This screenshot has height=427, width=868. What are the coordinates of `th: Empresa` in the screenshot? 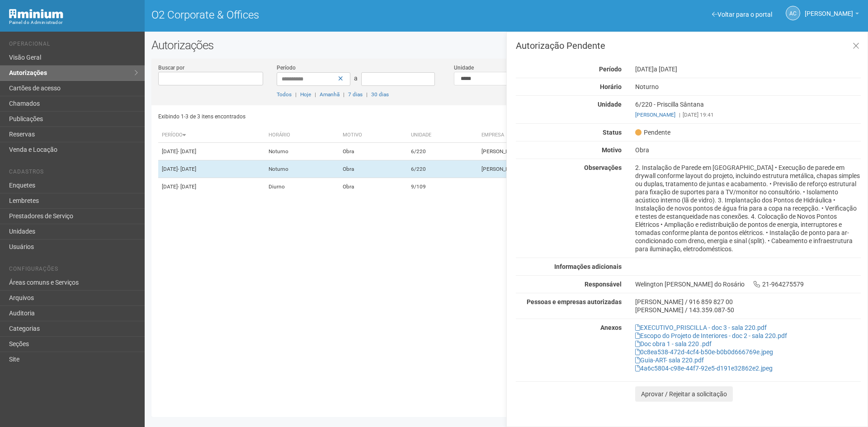 It's located at (539, 135).